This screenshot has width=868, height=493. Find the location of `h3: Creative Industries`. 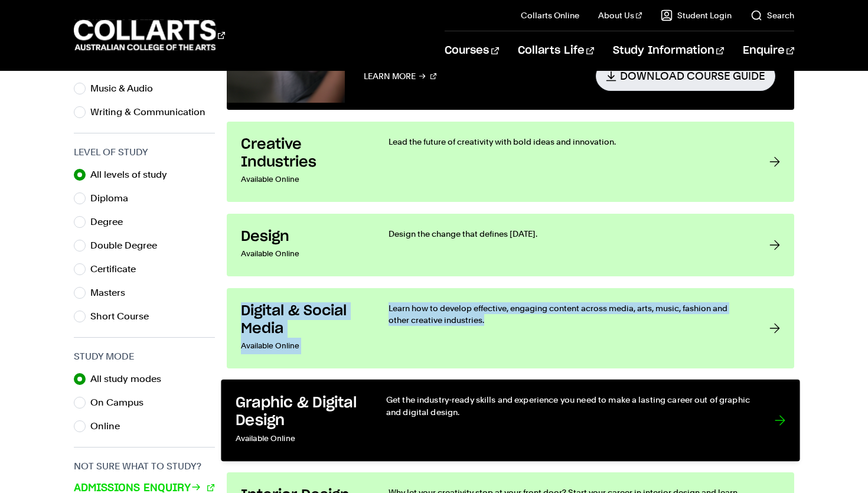

h3: Creative Industries is located at coordinates (303, 153).